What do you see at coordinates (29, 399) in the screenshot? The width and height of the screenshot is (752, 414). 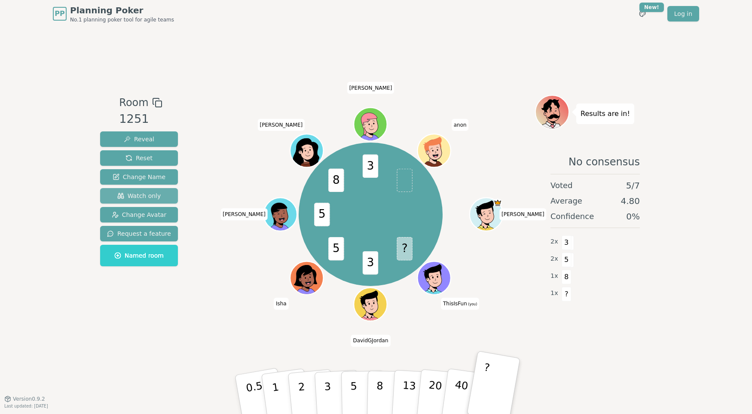 I see `span: Version 0.9.2` at bounding box center [29, 399].